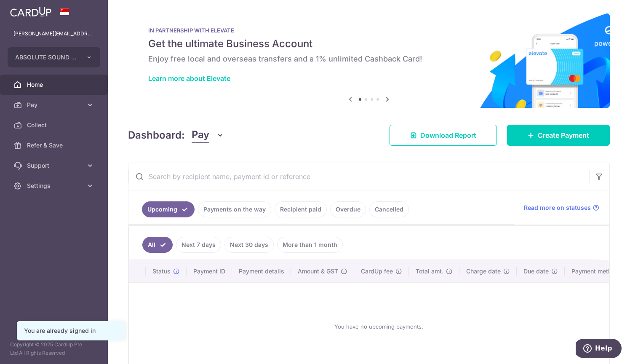 This screenshot has width=630, height=364. I want to click on h5: Get the ultimate Business Account, so click(369, 43).